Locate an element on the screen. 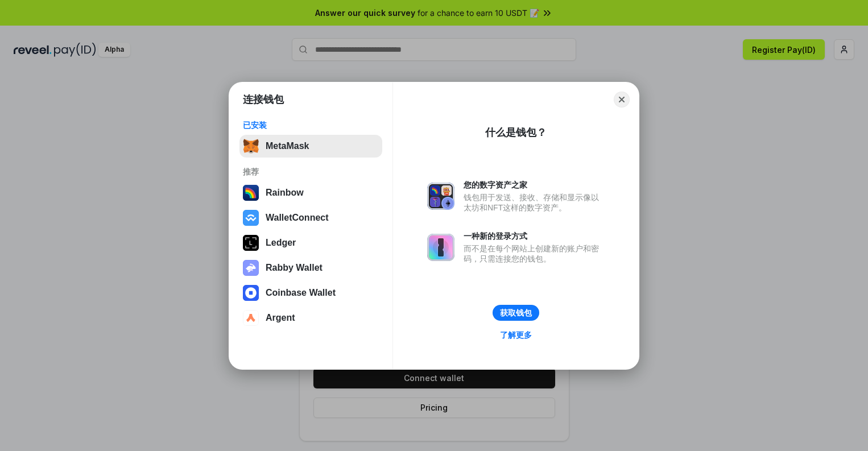 The width and height of the screenshot is (868, 451). button: Rainbow is located at coordinates (310, 192).